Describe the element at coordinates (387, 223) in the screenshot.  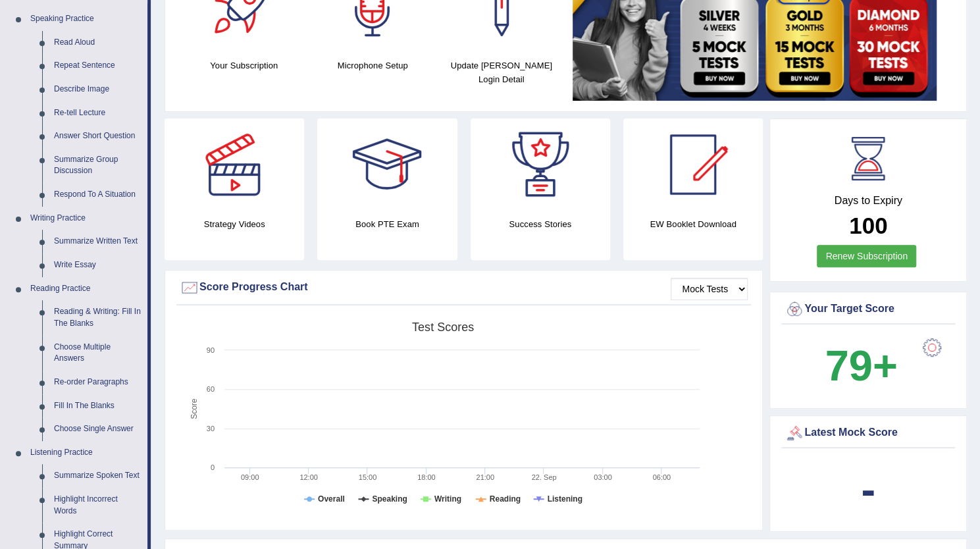
I see `h4: Book PTE Exam` at that location.